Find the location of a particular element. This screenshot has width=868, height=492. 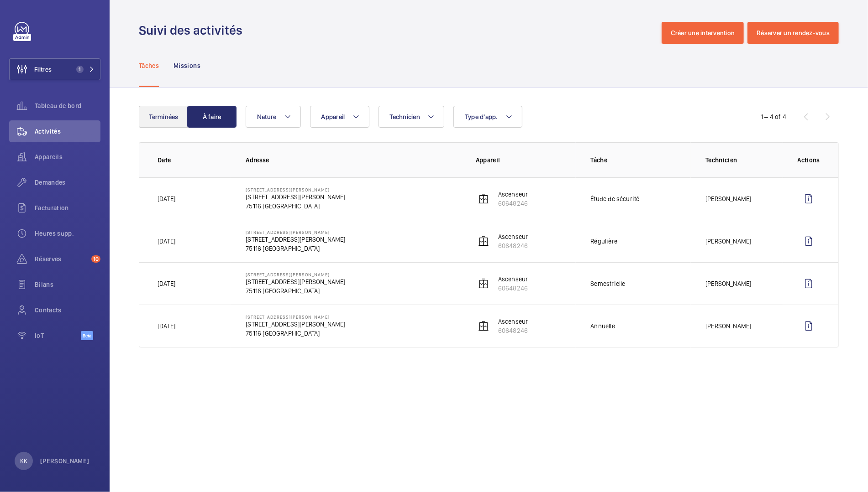

p: Appareil is located at coordinates (526, 160).